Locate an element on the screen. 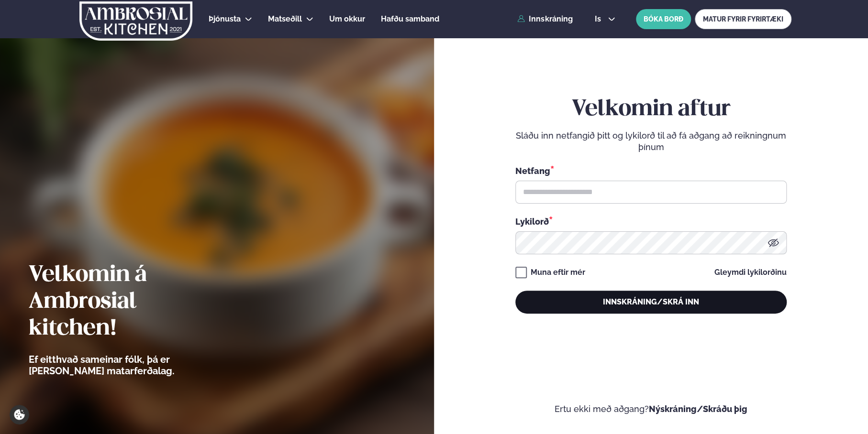  h2: Velkomin aftur is located at coordinates (651, 110).